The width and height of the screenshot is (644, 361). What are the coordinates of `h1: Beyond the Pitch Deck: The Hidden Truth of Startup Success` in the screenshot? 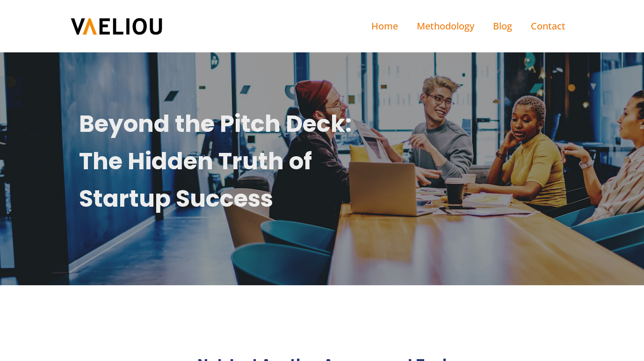 It's located at (221, 161).